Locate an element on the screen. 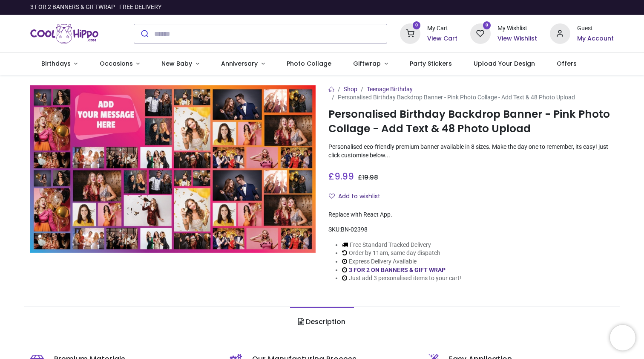  li: Order by 11am, same day dispatch is located at coordinates (402, 253).